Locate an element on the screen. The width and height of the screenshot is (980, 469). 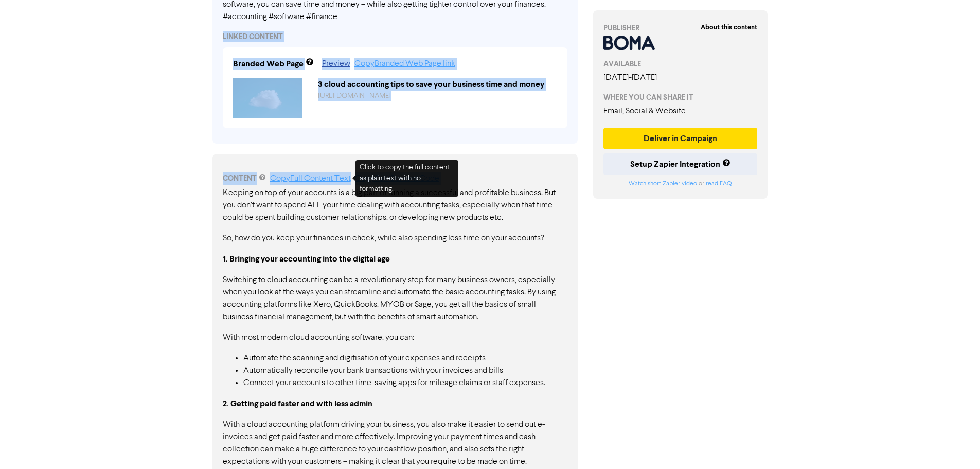
p: So, how do you keep your finances in check, while also spending less time on your accounts? is located at coordinates (395, 239).